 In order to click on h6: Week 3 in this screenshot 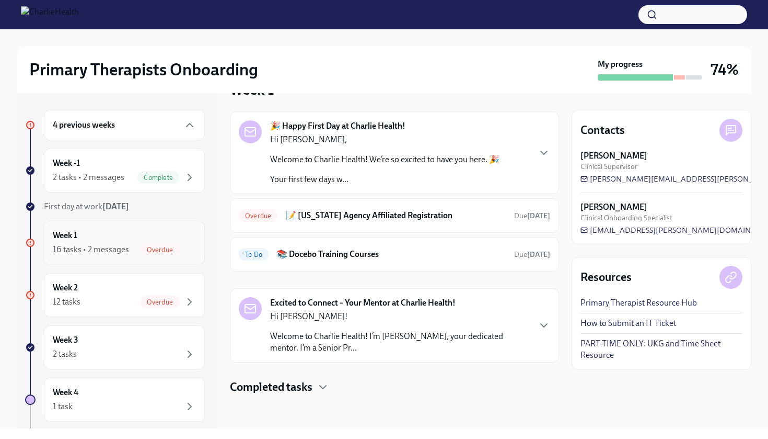, I will do `click(65, 340)`.